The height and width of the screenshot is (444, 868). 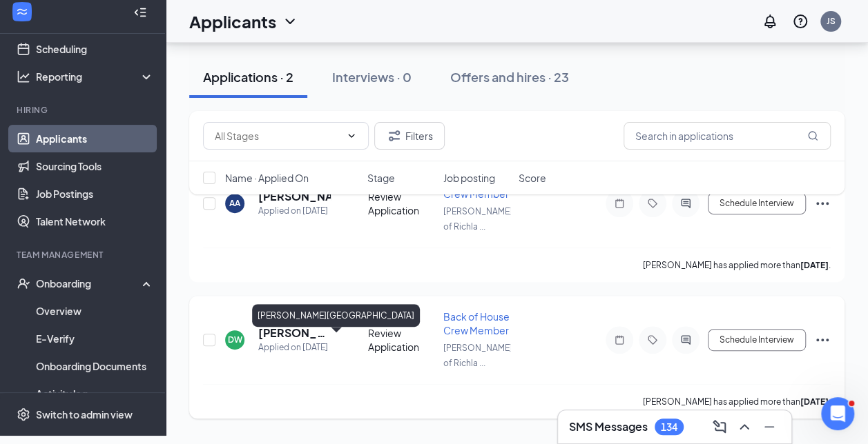 I want to click on a: Sourcing Tools, so click(x=95, y=166).